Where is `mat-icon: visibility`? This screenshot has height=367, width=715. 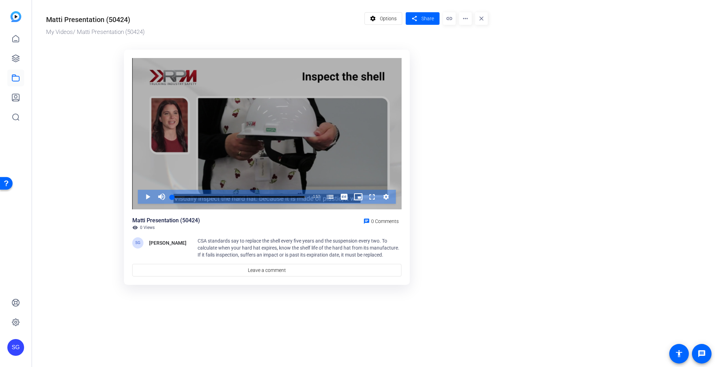
mat-icon: visibility is located at coordinates (135, 227).